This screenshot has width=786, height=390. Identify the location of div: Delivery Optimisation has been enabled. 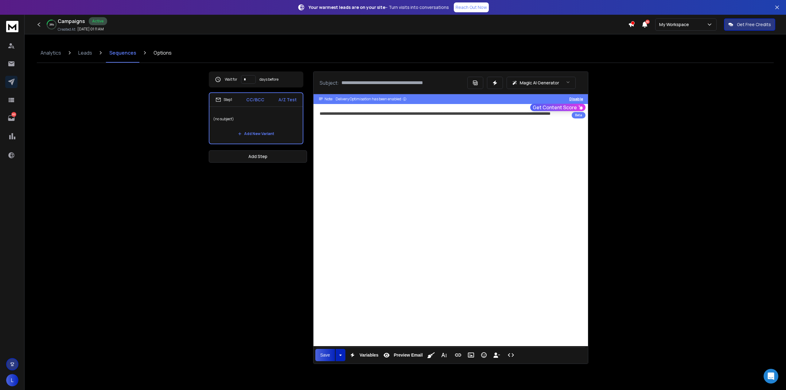
(371, 99).